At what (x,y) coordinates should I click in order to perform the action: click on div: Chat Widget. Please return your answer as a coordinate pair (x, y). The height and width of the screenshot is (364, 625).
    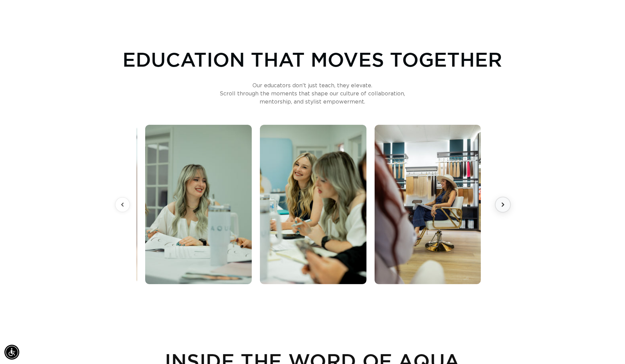
    Looking at the image, I should click on (608, 348).